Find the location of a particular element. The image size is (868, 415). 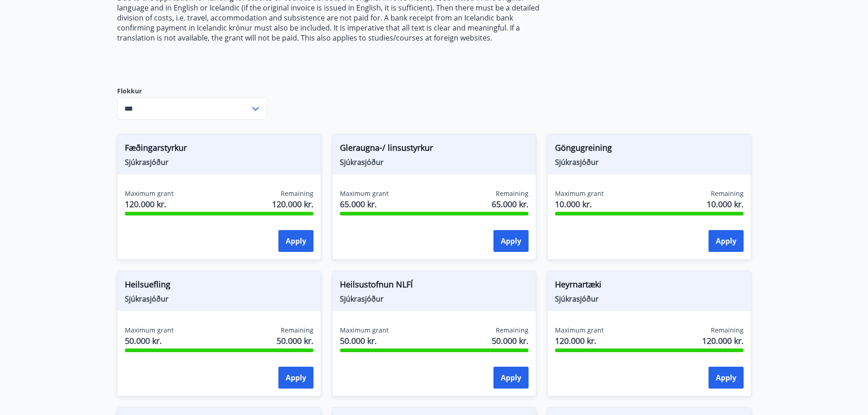

span: Heyrnartæki is located at coordinates (649, 286).